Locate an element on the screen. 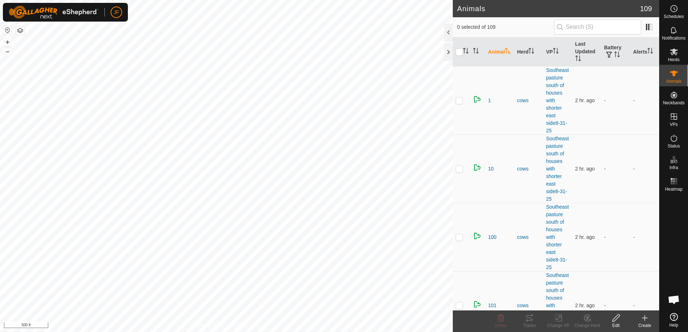 The image size is (688, 332). div: Create is located at coordinates (645, 326).